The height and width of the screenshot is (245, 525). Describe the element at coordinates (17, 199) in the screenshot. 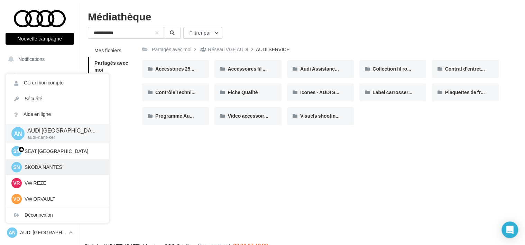

I see `span: VO` at that location.